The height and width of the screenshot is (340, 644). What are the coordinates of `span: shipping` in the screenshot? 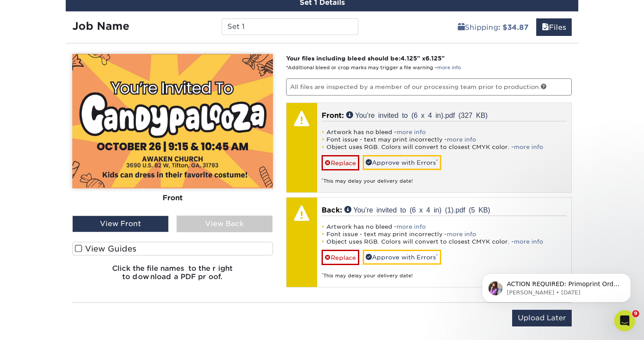 It's located at (461, 27).